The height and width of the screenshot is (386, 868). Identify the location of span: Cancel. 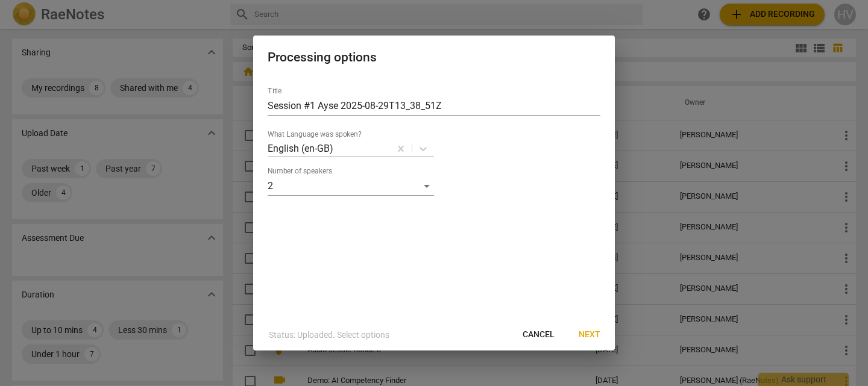
(538, 335).